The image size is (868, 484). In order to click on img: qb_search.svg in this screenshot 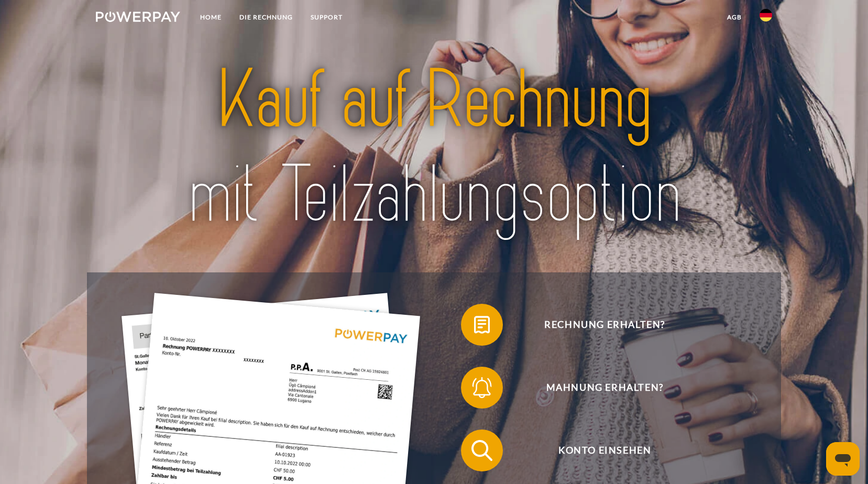, I will do `click(482, 450)`.